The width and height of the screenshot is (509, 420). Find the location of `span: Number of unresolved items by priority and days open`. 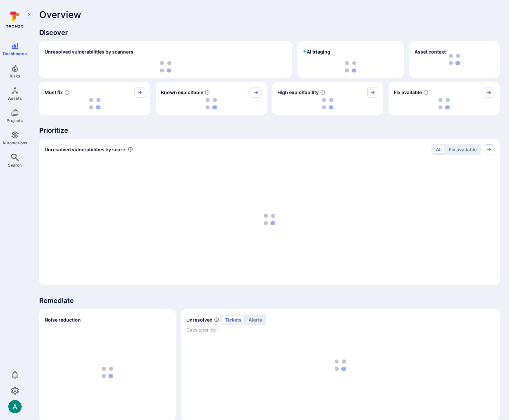

span: Number of unresolved items by priority and days open is located at coordinates (216, 319).